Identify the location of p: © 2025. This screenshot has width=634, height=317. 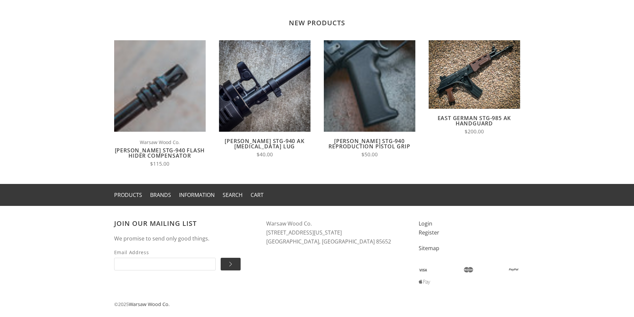
(317, 305).